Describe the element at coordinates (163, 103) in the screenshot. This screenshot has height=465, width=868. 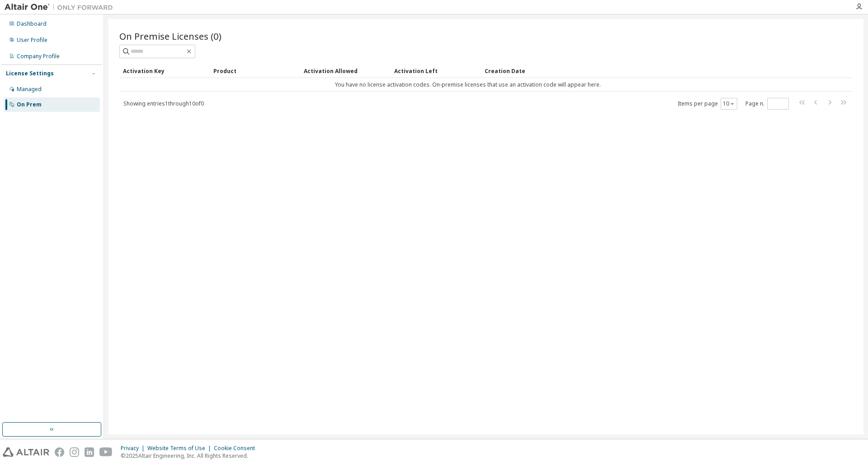
I see `span: Showing entries 1 through 10 of 0` at that location.